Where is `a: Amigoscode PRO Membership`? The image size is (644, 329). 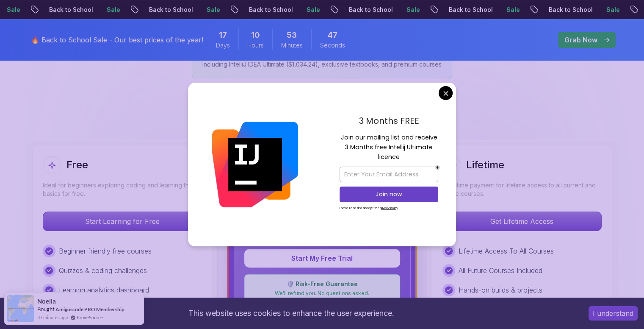
a: Amigoscode PRO Membership is located at coordinates (90, 309).